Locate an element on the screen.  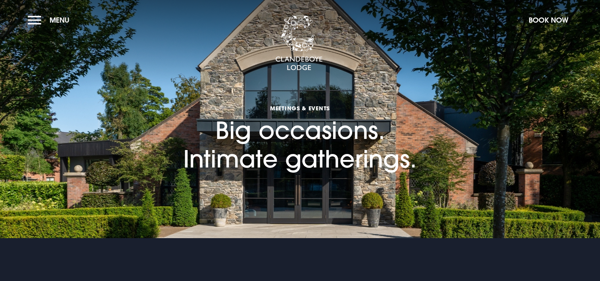
button: Book Now is located at coordinates (549, 20).